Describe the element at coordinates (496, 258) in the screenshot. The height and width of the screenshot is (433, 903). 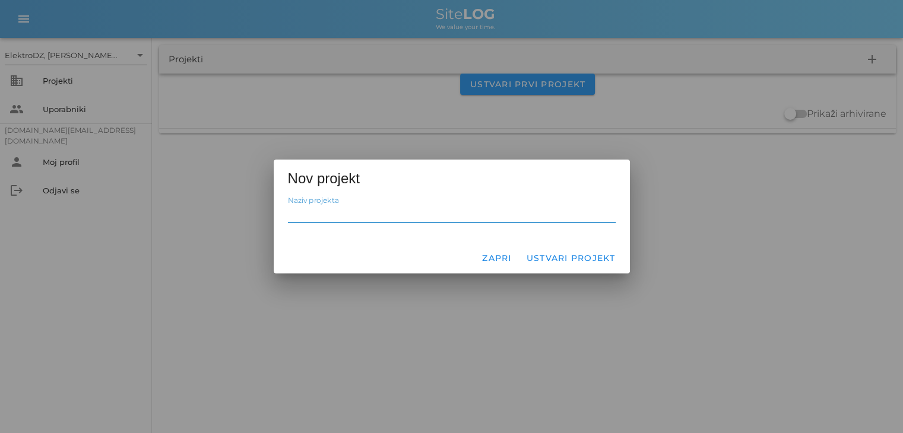
I see `button: Zapri` at that location.